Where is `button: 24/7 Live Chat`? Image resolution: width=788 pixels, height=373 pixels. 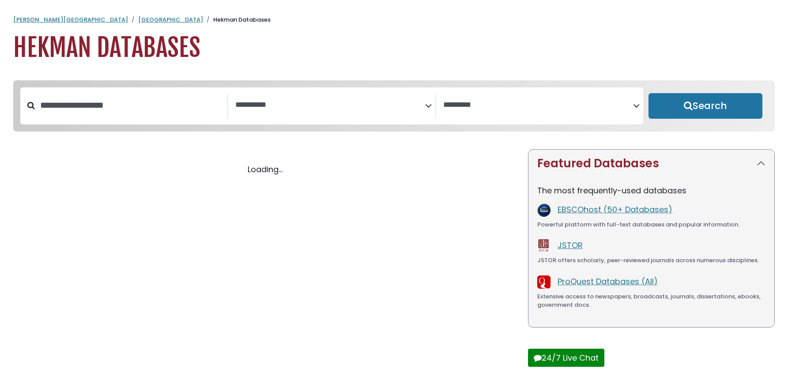 button: 24/7 Live Chat is located at coordinates (566, 358).